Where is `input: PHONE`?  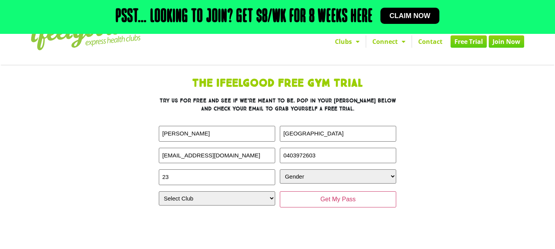
input: PHONE is located at coordinates (338, 156).